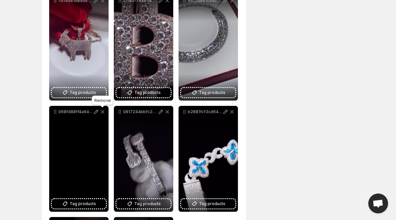  I want to click on p: 068fd88ff4a64e41ad41704320dc64e8, so click(76, 112).